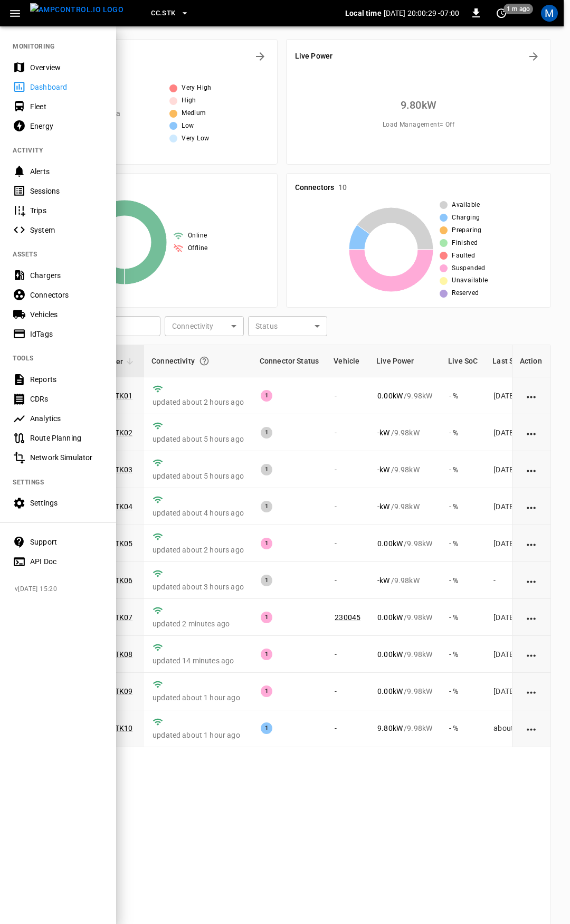 This screenshot has height=924, width=570. I want to click on div: API Doc, so click(67, 562).